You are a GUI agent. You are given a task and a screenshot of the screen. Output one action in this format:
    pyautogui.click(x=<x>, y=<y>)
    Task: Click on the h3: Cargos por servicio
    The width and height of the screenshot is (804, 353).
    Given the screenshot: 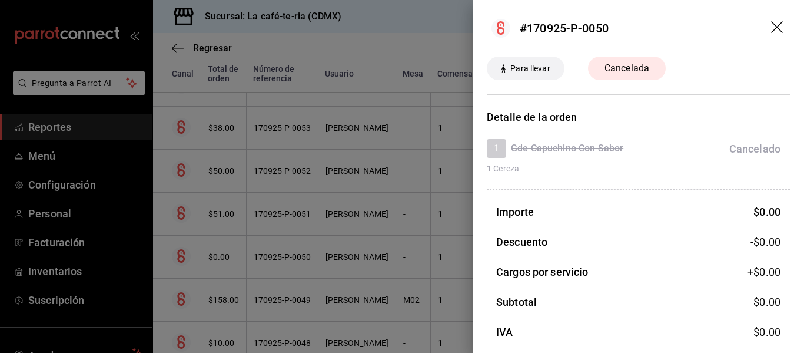 What is the action you would take?
    pyautogui.click(x=542, y=271)
    